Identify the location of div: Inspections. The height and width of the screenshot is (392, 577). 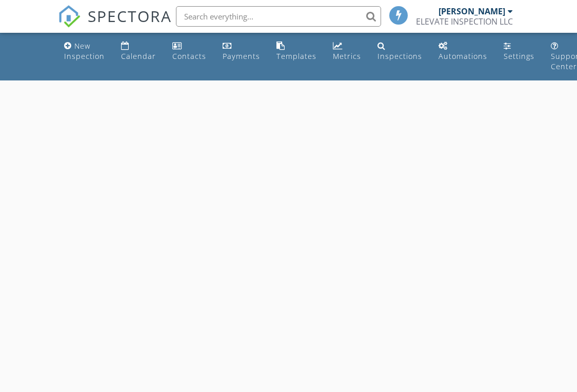
(400, 56).